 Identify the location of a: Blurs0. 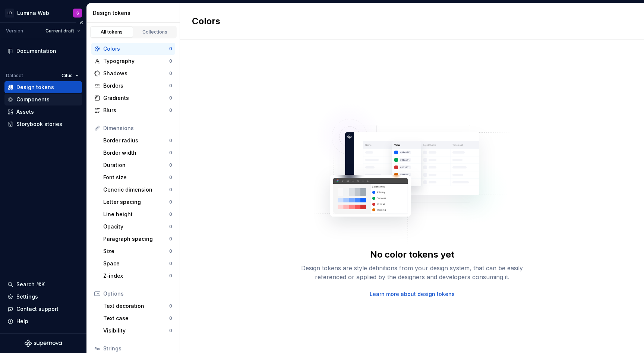
(133, 110).